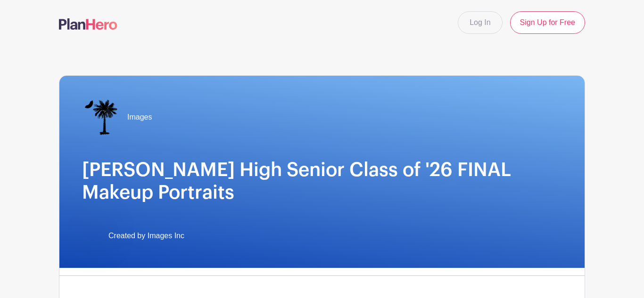 This screenshot has width=644, height=298. What do you see at coordinates (146, 236) in the screenshot?
I see `span: Created by Images Inc` at bounding box center [146, 236].